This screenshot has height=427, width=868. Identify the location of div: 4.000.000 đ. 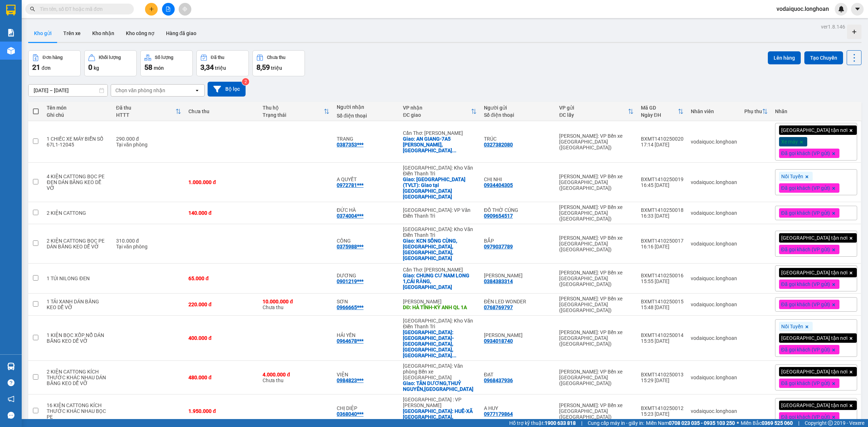
(296, 375).